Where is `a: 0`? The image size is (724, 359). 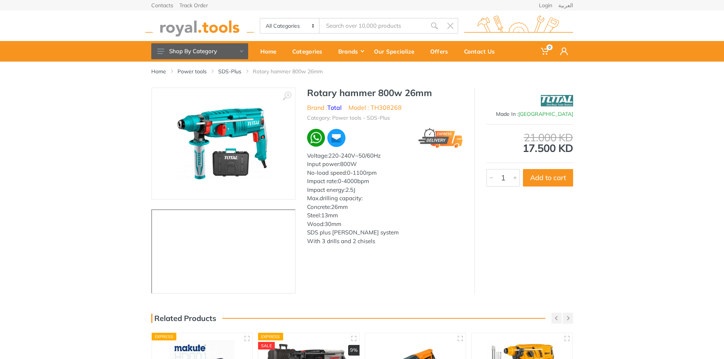 a: 0 is located at coordinates (545, 51).